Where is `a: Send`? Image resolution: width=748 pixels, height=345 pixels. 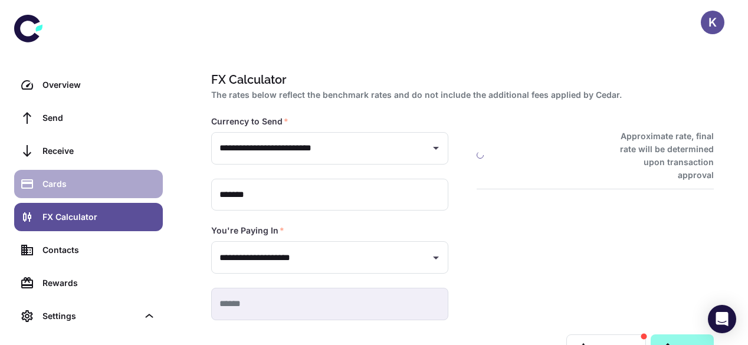 a: Send is located at coordinates (88, 118).